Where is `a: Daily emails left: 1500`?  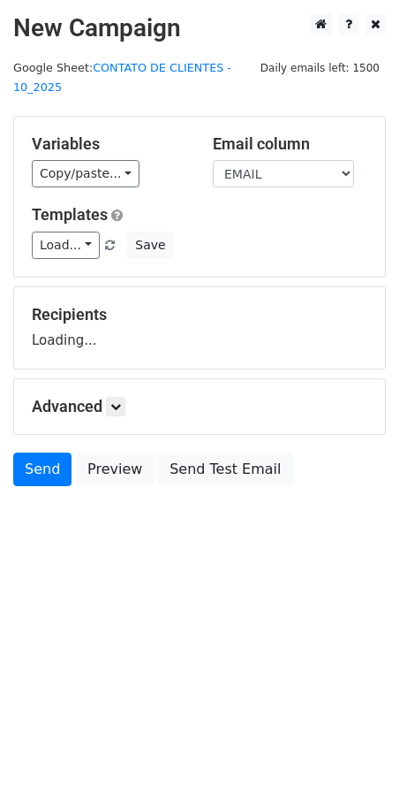
a: Daily emails left: 1500 is located at coordinates (320, 67).